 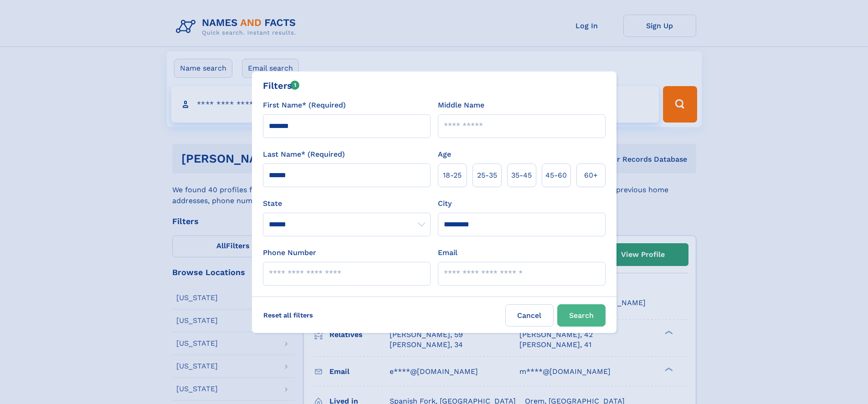 I want to click on label: Reset all filters, so click(x=288, y=315).